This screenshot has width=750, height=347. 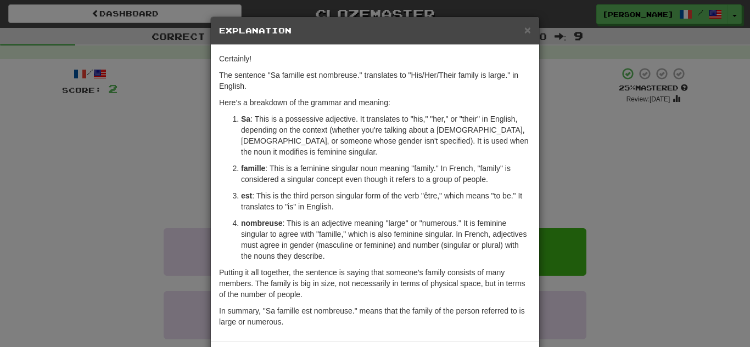 I want to click on p: The sentence "Sa famille est nombreuse." translates to "His/Her/Their family is large." in English., so click(x=375, y=81).